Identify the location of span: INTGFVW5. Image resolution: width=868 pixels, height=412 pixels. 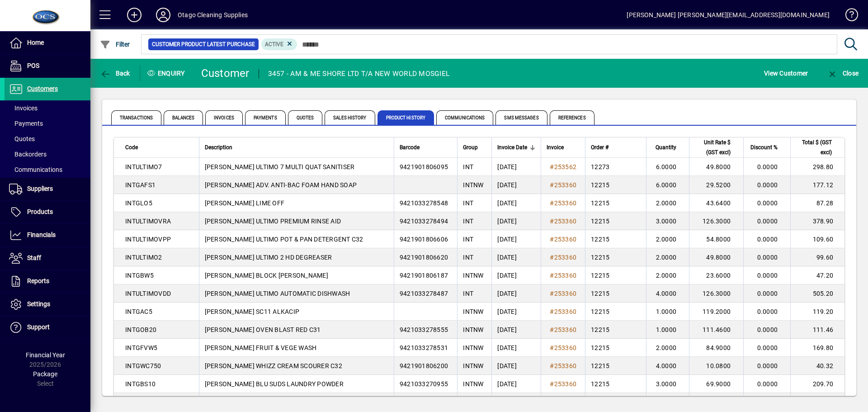
(141, 348).